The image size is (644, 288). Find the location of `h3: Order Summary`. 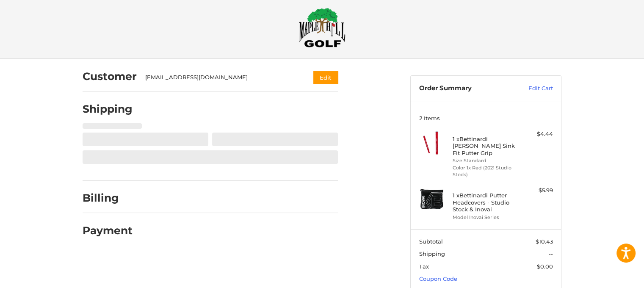

h3: Order Summary is located at coordinates (464, 89).